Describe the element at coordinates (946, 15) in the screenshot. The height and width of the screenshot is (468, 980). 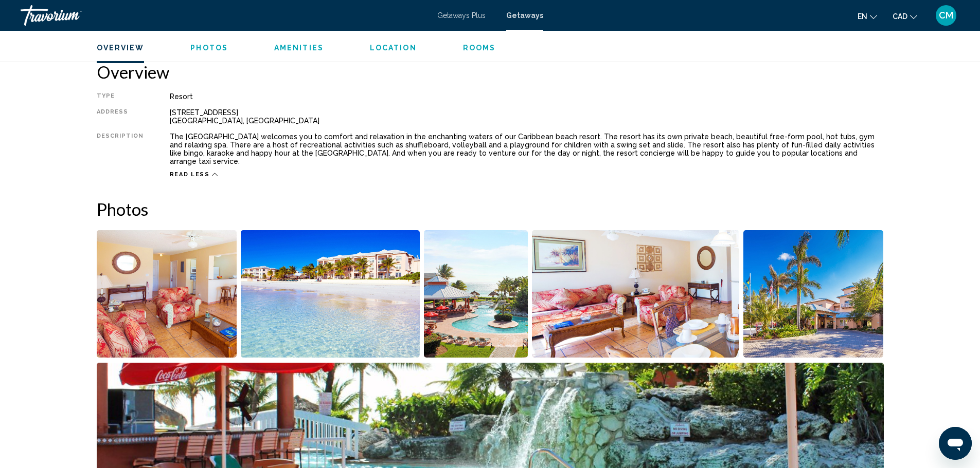
I see `button: User Menu` at that location.